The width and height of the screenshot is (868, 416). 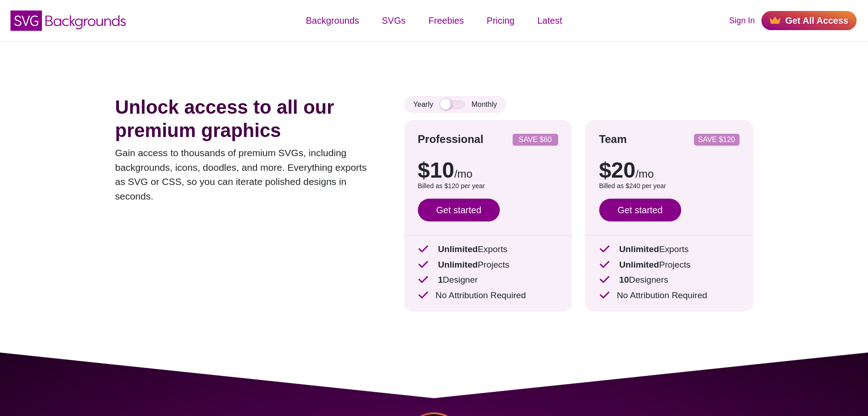 What do you see at coordinates (717, 139) in the screenshot?
I see `p: SAVE $120` at bounding box center [717, 139].